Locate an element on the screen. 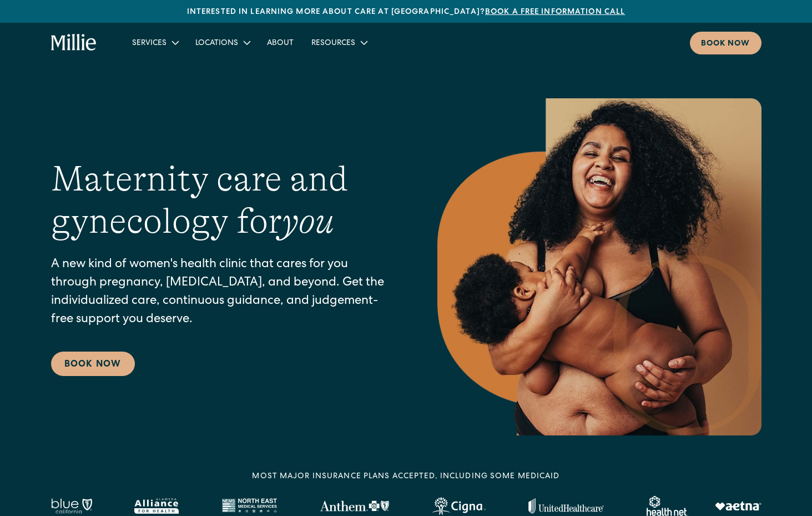 The height and width of the screenshot is (516, 812). div: MOST MAJOR INSURANCE PLANS ACCEPTED, INCLUDING some MEDICAID is located at coordinates (406, 476).